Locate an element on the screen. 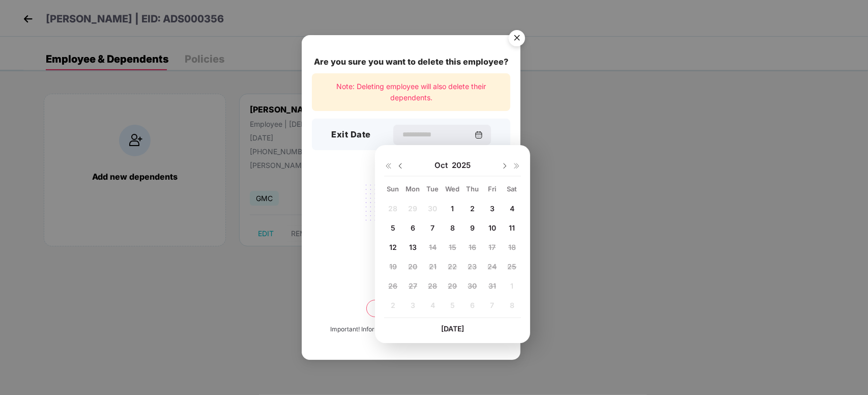 The width and height of the screenshot is (868, 395). div: Mon is located at coordinates (413, 189).